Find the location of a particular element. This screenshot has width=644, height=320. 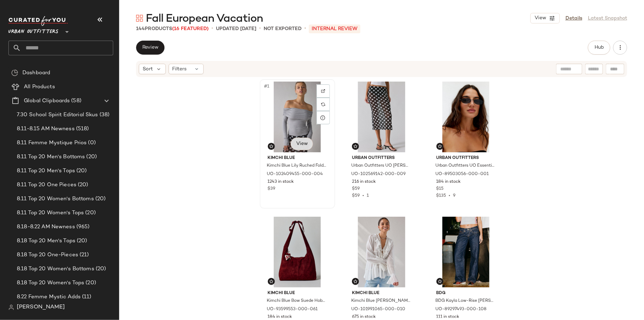

span: Review is located at coordinates (150, 48).